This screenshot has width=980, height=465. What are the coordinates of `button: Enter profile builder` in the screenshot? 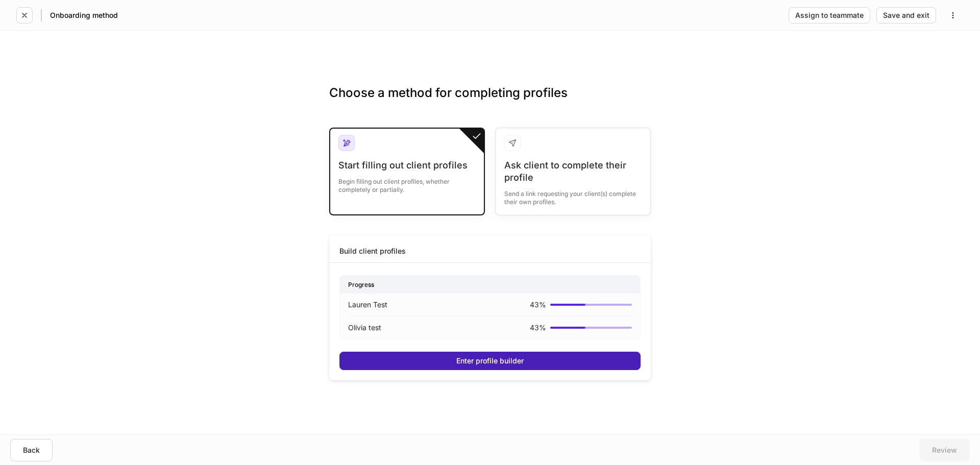 It's located at (490, 361).